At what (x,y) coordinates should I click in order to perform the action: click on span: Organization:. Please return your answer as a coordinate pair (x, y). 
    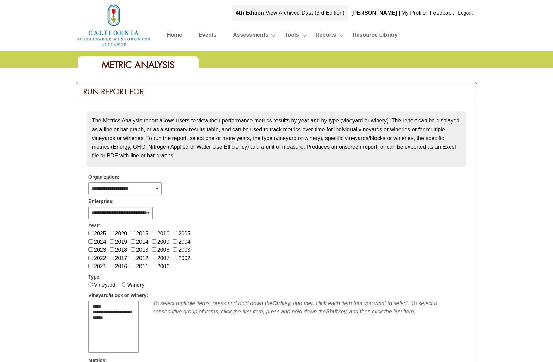
    Looking at the image, I should click on (104, 177).